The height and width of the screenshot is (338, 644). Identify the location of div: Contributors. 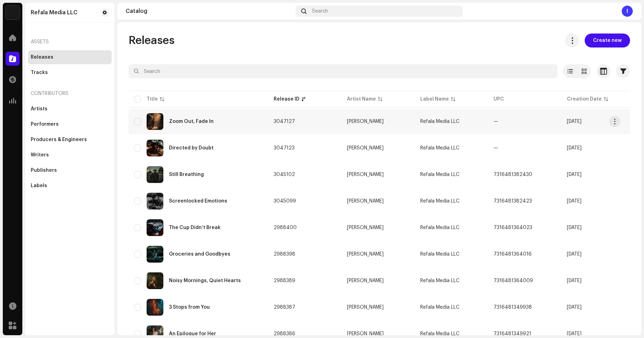
(70, 93).